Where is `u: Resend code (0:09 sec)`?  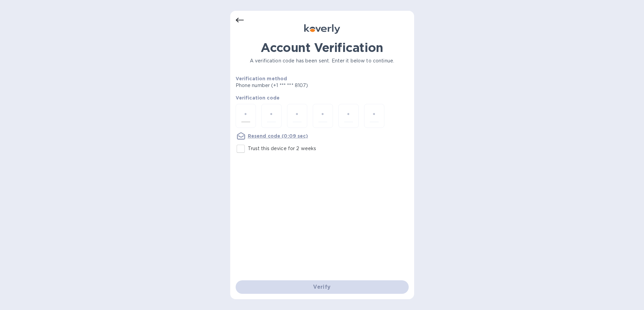
u: Resend code (0:09 sec) is located at coordinates (278, 136).